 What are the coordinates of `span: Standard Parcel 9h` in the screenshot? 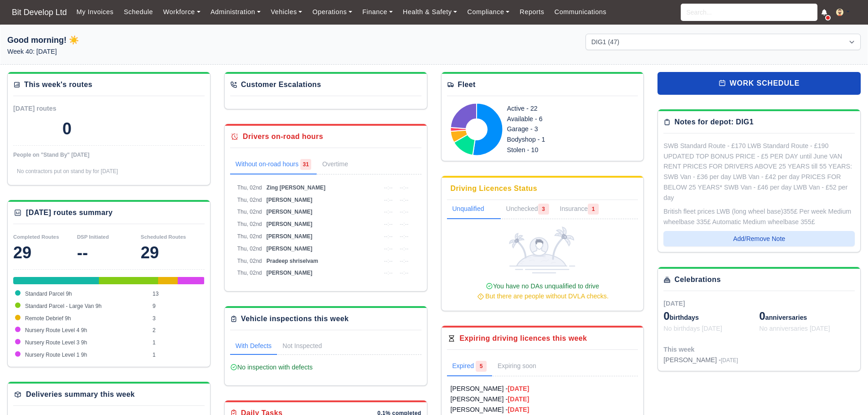 It's located at (48, 294).